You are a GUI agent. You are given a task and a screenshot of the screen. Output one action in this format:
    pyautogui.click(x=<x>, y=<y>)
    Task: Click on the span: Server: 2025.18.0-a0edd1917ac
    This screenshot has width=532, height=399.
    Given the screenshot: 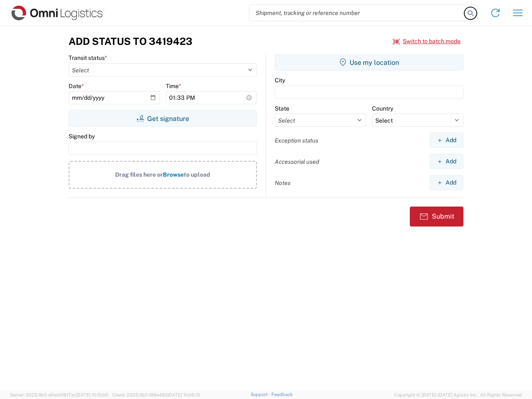 What is the action you would take?
    pyautogui.click(x=59, y=395)
    